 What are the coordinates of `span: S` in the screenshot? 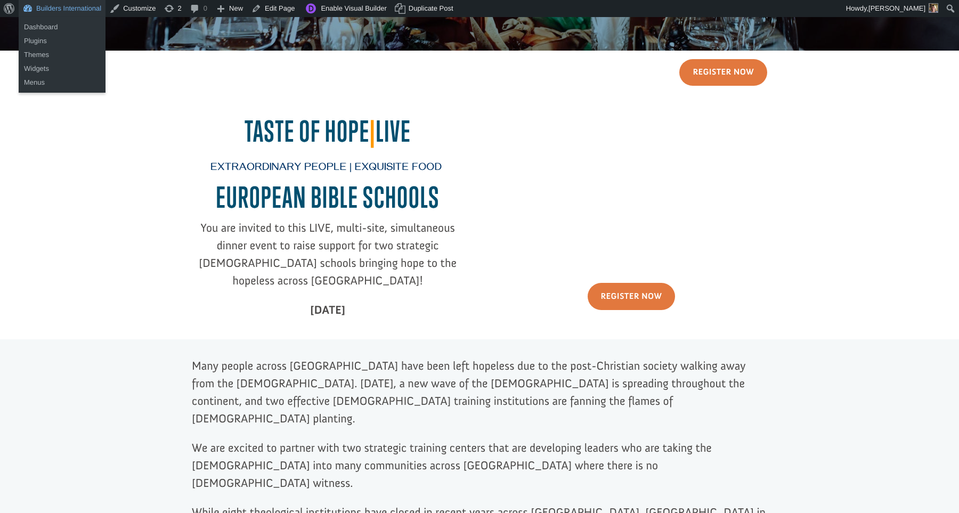 It's located at (434, 197).